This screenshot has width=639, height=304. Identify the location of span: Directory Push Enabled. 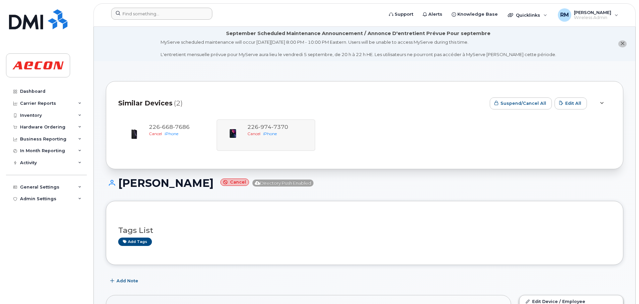
(283, 183).